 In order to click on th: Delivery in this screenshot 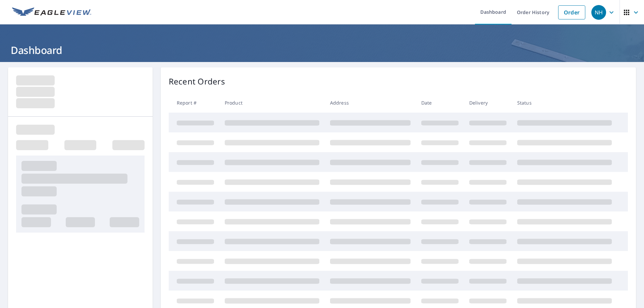, I will do `click(488, 103)`.